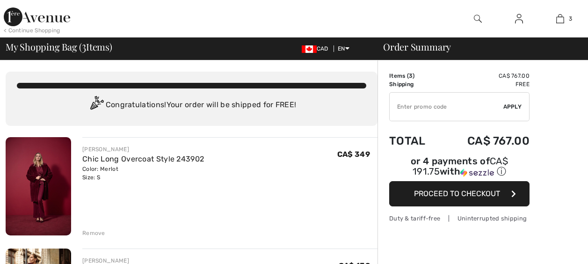 Image resolution: width=588 pixels, height=264 pixels. Describe the element at coordinates (477, 173) in the screenshot. I see `img: Sezzle` at that location.